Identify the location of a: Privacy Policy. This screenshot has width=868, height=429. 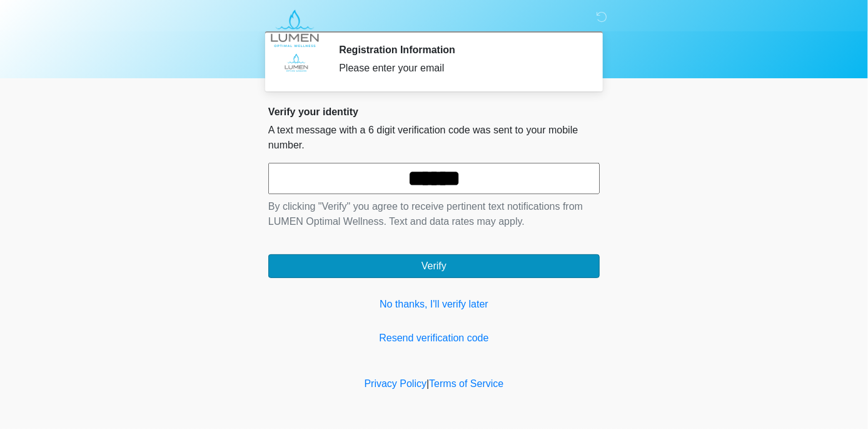
(396, 383).